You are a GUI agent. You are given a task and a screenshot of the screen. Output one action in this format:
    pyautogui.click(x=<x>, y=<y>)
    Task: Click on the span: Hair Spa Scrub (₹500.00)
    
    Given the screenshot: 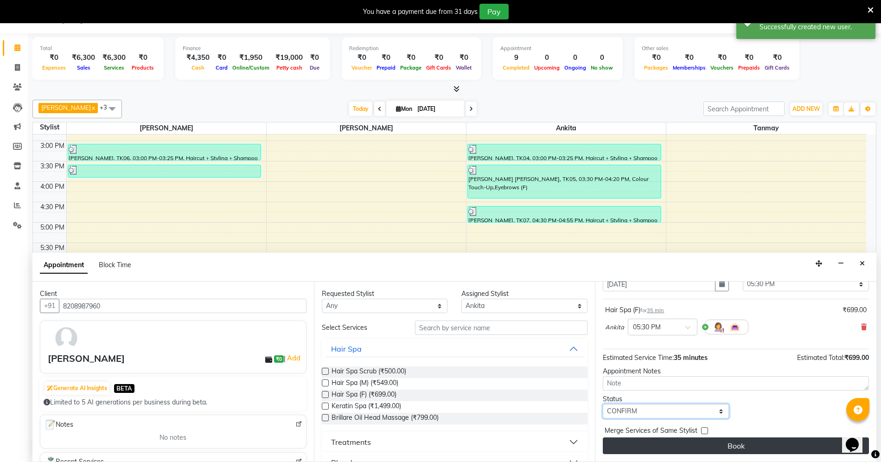 What is the action you would take?
    pyautogui.click(x=368, y=372)
    